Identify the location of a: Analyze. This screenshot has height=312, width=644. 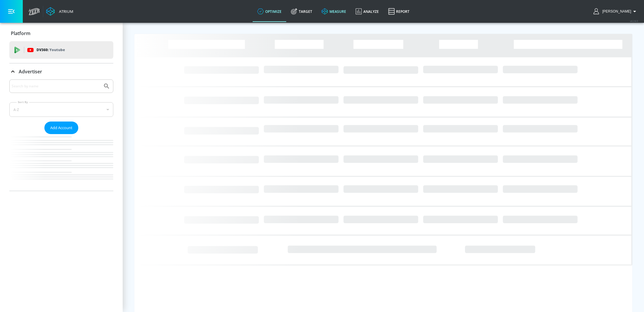
(367, 11).